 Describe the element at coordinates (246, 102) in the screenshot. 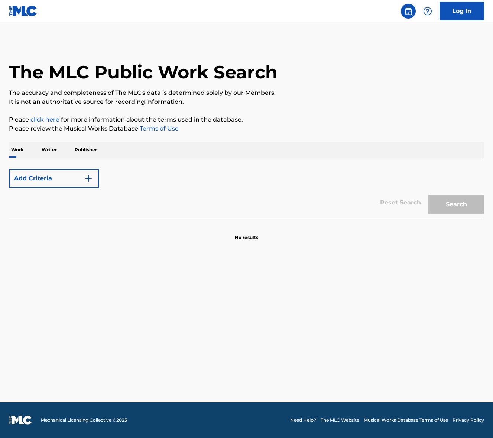

I see `p: It is not an authoritative source for recording information.` at that location.